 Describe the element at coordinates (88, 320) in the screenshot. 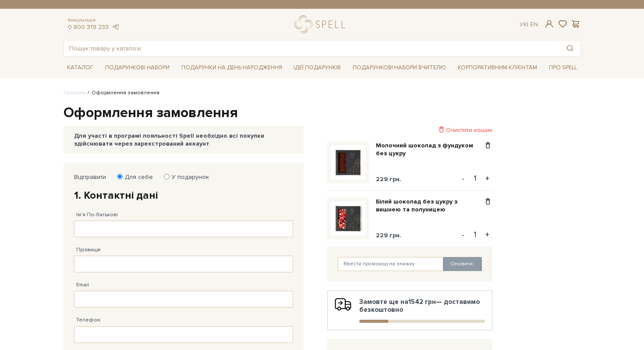

I see `label: Телефон` at that location.